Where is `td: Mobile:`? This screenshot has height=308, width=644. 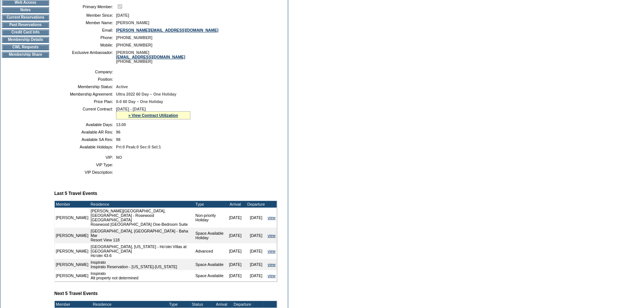
td: Mobile: is located at coordinates (85, 45).